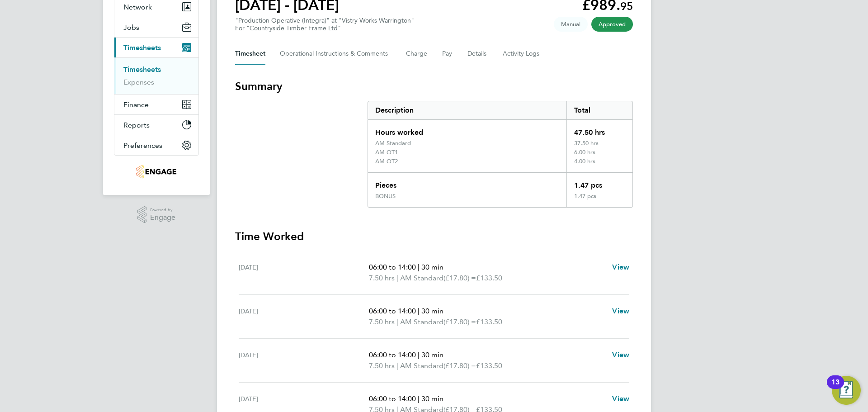 The width and height of the screenshot is (868, 412). What do you see at coordinates (136, 105) in the screenshot?
I see `span: Finance` at bounding box center [136, 105].